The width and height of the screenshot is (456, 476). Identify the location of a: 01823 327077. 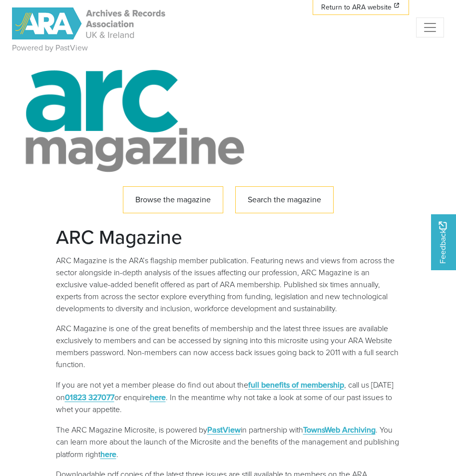
(89, 397).